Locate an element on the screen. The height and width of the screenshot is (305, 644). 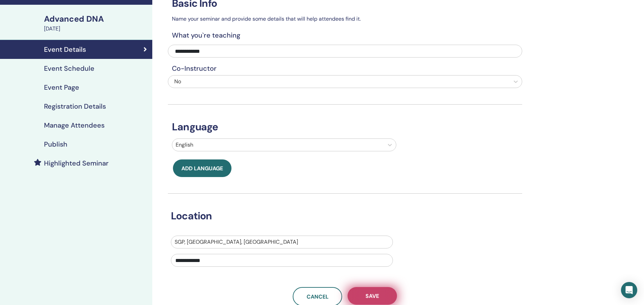
p: Name your seminar and provide some details that will help attendees find it. is located at coordinates (345, 19).